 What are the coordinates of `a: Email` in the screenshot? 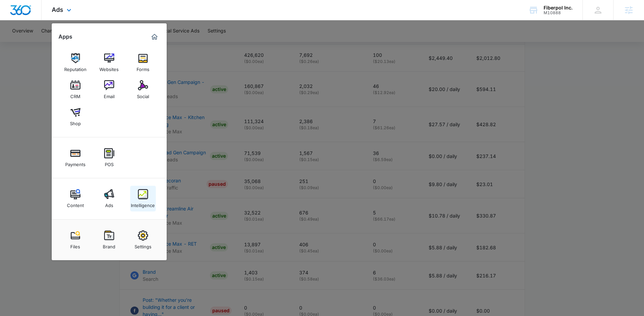 It's located at (109, 89).